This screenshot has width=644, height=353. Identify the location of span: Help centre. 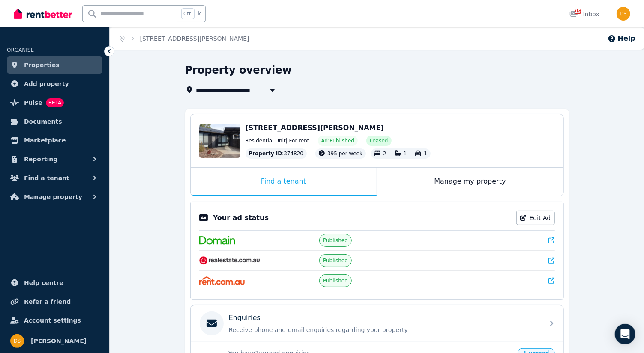
(44, 283).